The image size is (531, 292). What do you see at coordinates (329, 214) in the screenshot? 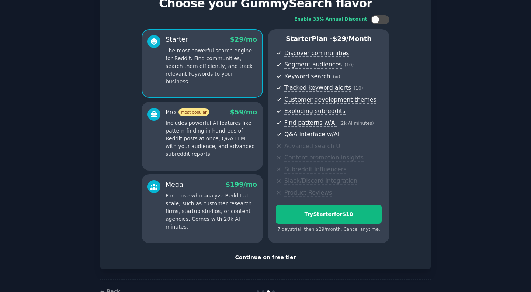
I see `div: Try Starter for $10` at bounding box center [329, 214].